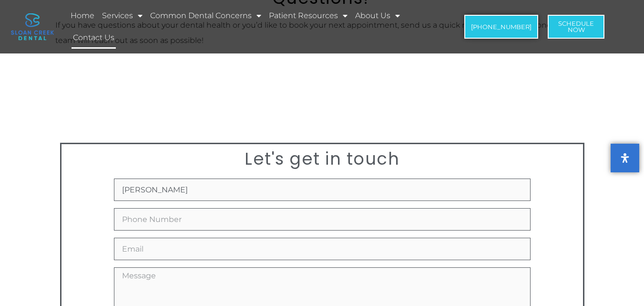 This screenshot has width=644, height=306. What do you see at coordinates (322, 219) in the screenshot?
I see `input: Only numbers and phone characters (#, -, *, etc) are accepted.` at bounding box center [322, 219].